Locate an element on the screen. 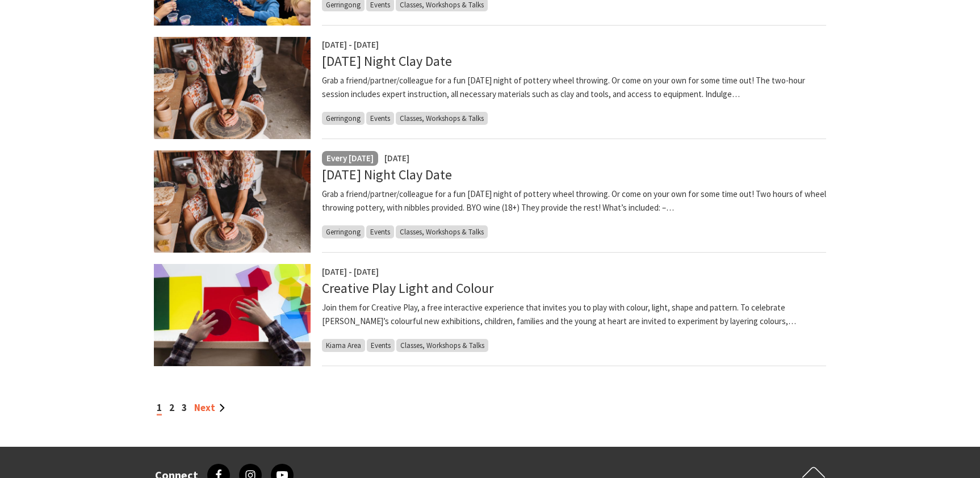  a: Creative Play Light and Colour is located at coordinates (408, 288).